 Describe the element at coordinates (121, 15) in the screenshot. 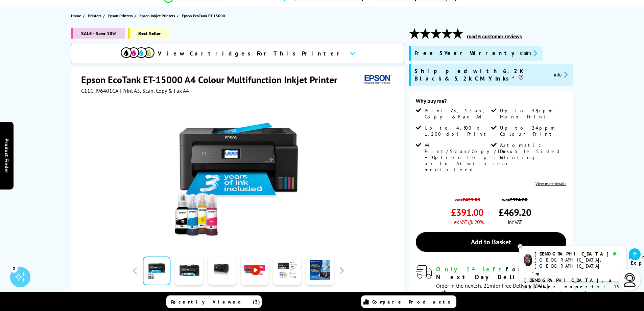

I see `a: Epson Printers` at that location.